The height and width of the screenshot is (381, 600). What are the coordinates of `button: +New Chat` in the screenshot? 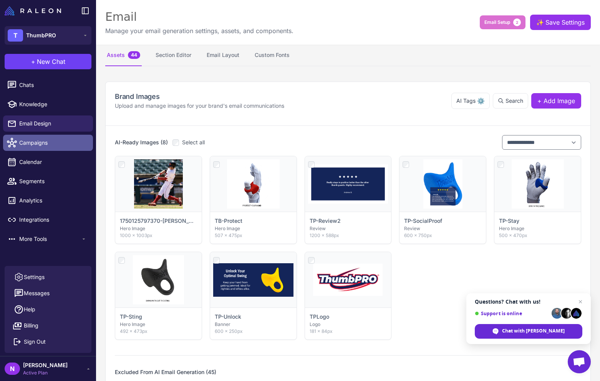 It's located at (48, 62).